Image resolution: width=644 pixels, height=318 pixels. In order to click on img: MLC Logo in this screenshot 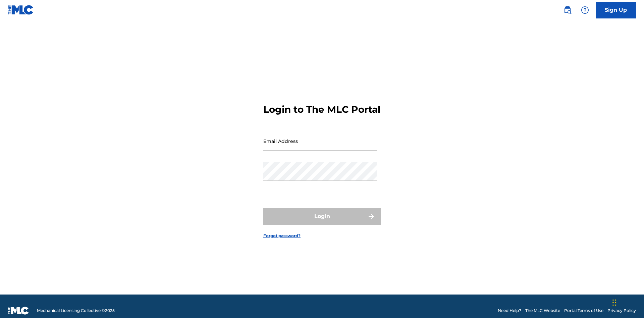, I will do `click(21, 10)`.